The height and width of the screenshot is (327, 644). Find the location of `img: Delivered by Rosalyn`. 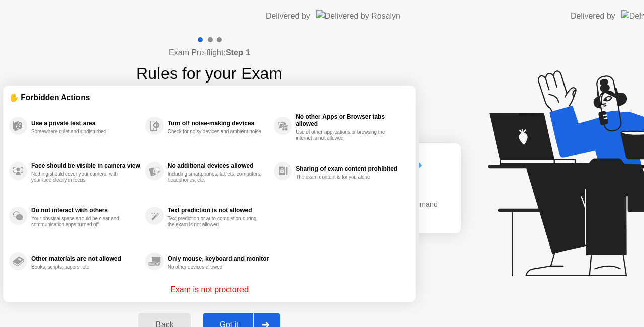

img: Delivered by Rosalyn is located at coordinates (358, 16).